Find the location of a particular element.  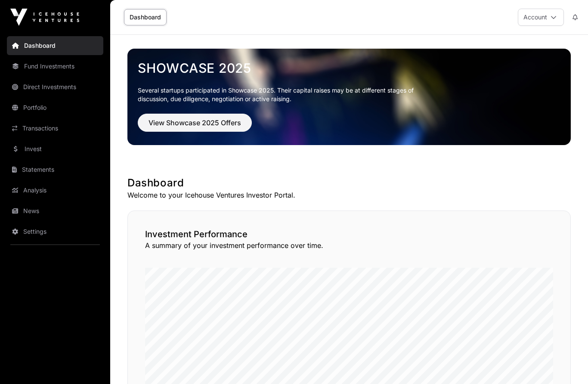

span: View Showcase 2025 Offers is located at coordinates (195, 122).